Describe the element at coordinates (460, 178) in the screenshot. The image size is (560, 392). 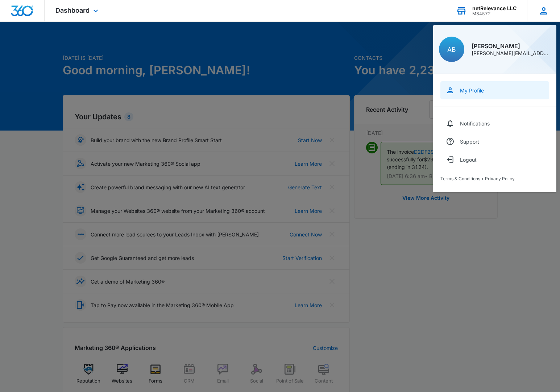
I see `a: Terms & Conditions` at that location.